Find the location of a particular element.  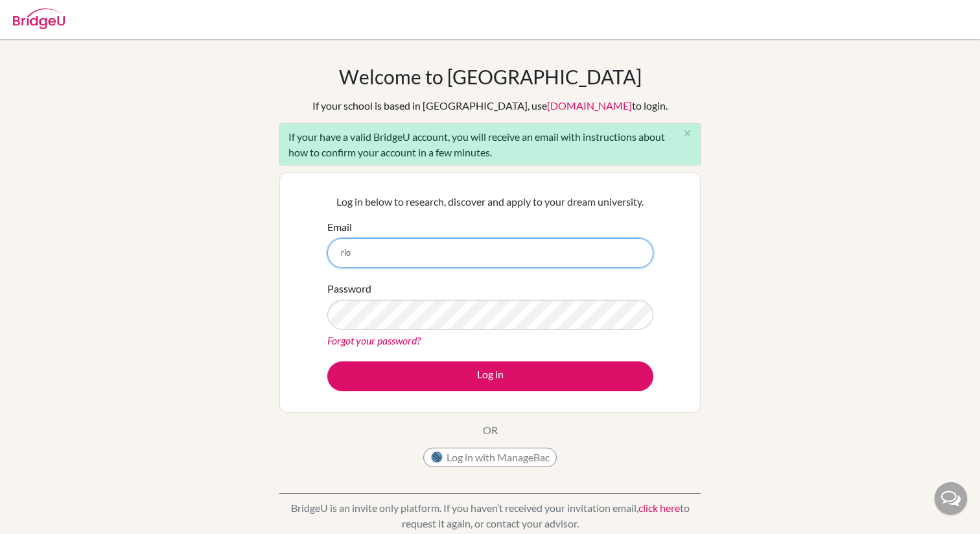

a: click here is located at coordinates (659, 507).